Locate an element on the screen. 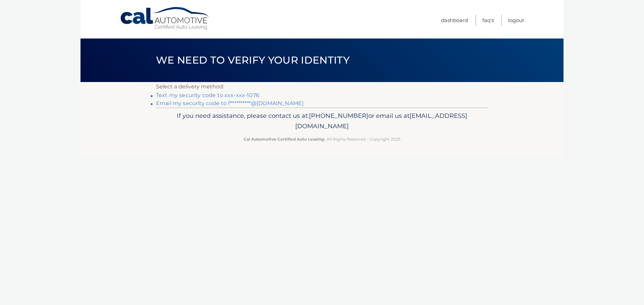 The height and width of the screenshot is (305, 644). a: Logout is located at coordinates (516, 20).